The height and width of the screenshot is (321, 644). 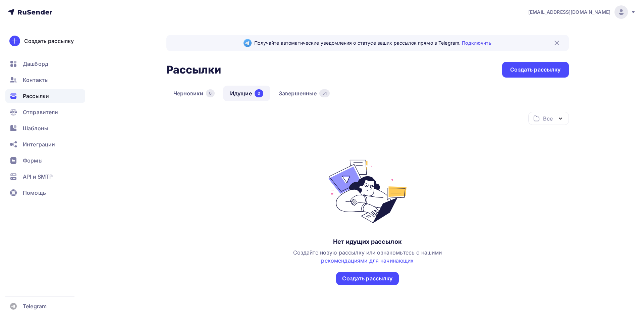 I want to click on a: Завершенные51, so click(x=304, y=93).